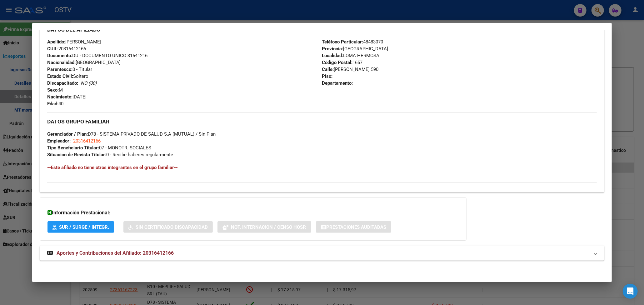  I want to click on span: D78 - SISTEMA PRIVADO DE SALUD S.A (MUTUAL) / Sin Plan, so click(131, 134).